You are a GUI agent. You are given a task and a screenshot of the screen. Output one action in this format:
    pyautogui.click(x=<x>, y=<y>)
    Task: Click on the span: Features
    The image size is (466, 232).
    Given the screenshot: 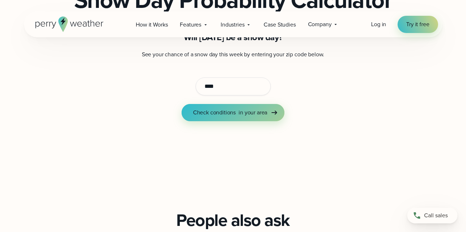 What is the action you would take?
    pyautogui.click(x=191, y=25)
    